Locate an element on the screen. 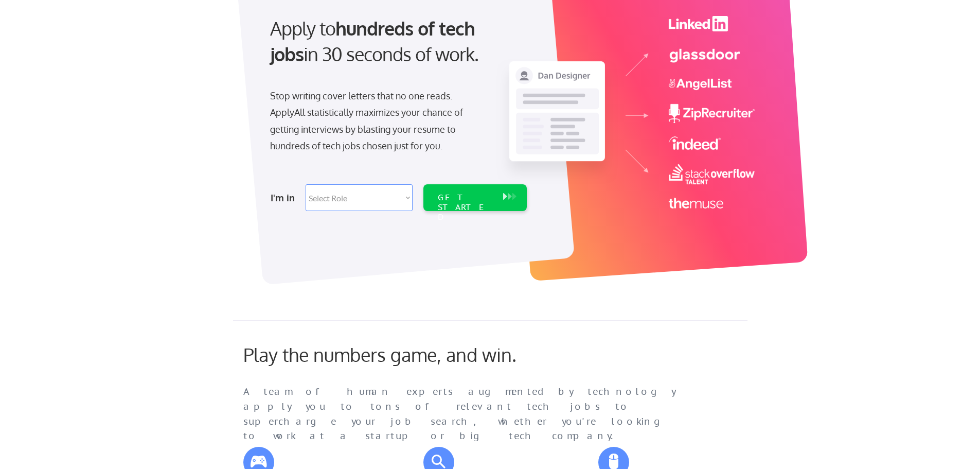 Image resolution: width=980 pixels, height=469 pixels. strong: hundreds of tech jobs is located at coordinates (374, 41).